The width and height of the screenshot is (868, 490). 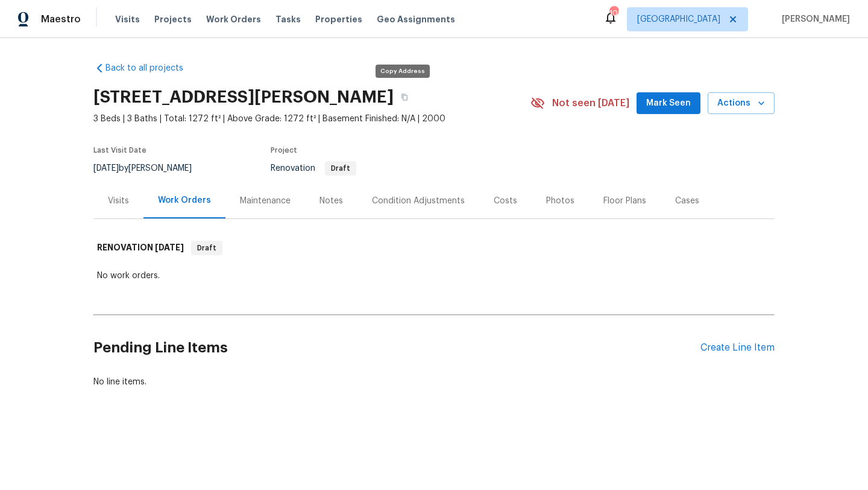 I want to click on div: No line items., so click(x=434, y=382).